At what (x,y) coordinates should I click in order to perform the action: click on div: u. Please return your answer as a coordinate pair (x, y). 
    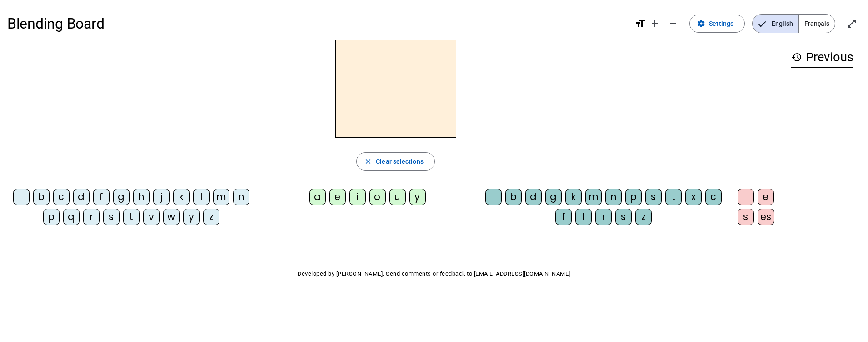
    Looking at the image, I should click on (398, 197).